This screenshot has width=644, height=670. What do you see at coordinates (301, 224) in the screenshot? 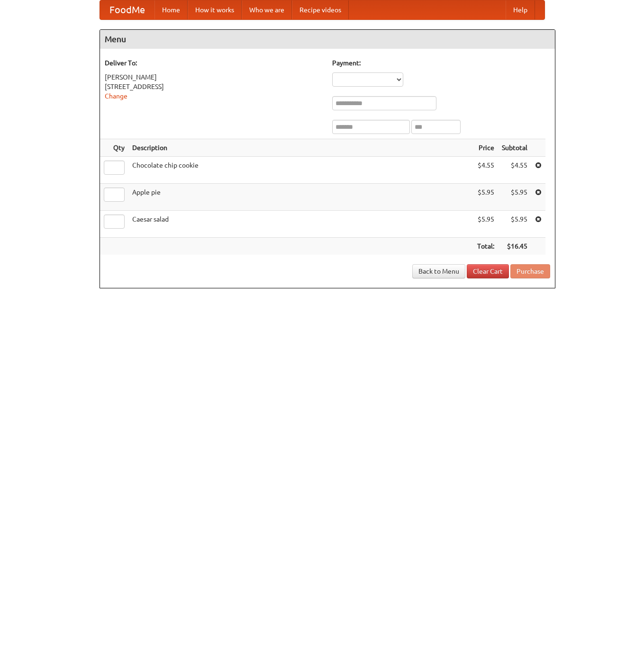
I see `td: Caesar salad` at bounding box center [301, 224].